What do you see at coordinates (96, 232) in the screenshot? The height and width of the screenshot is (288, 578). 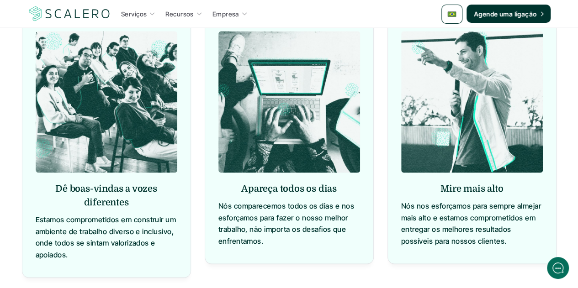 I see `span: We run on Gist` at bounding box center [96, 232].